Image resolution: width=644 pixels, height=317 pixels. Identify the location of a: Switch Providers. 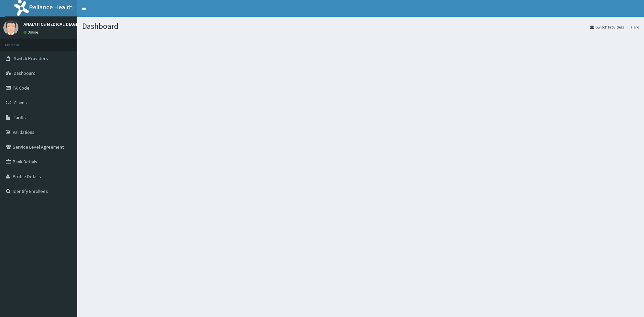
(607, 27).